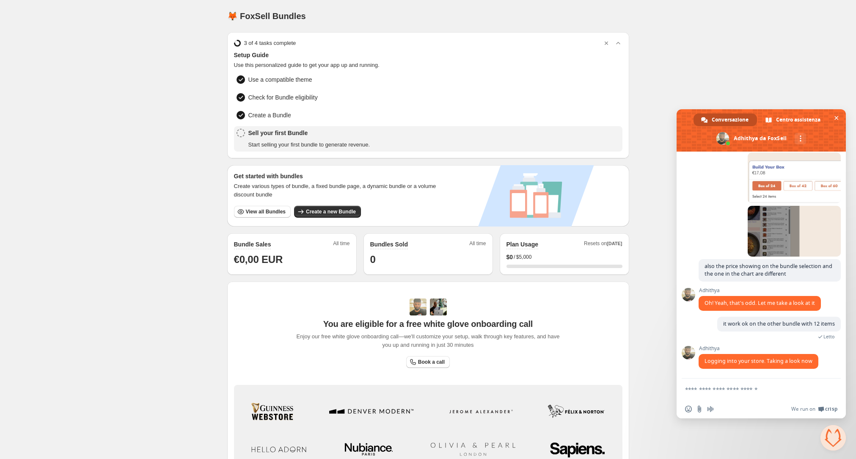  I want to click on div: Chiudere la chat, so click(833, 438).